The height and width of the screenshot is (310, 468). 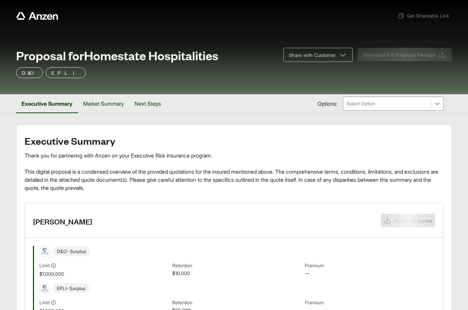 I want to click on a: Anzen website, so click(x=37, y=16).